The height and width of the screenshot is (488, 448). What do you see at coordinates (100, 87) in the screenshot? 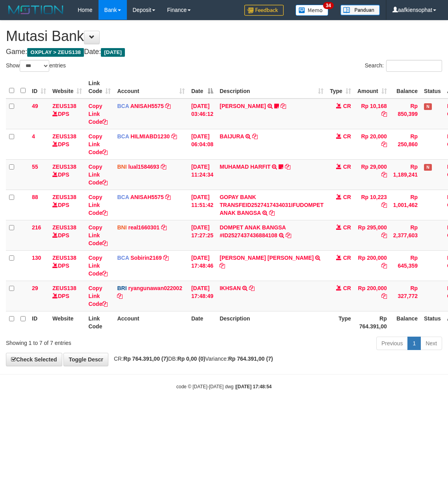
I see `th: Link Code: activate to sort column ascending` at bounding box center [100, 87].